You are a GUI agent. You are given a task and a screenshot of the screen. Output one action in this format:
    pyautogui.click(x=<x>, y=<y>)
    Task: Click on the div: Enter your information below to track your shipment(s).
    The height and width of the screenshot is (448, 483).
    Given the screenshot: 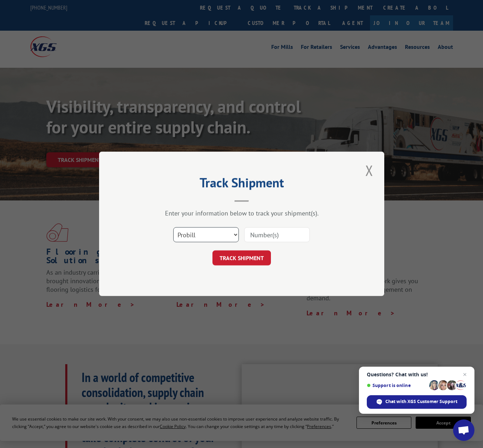 What is the action you would take?
    pyautogui.click(x=242, y=213)
    